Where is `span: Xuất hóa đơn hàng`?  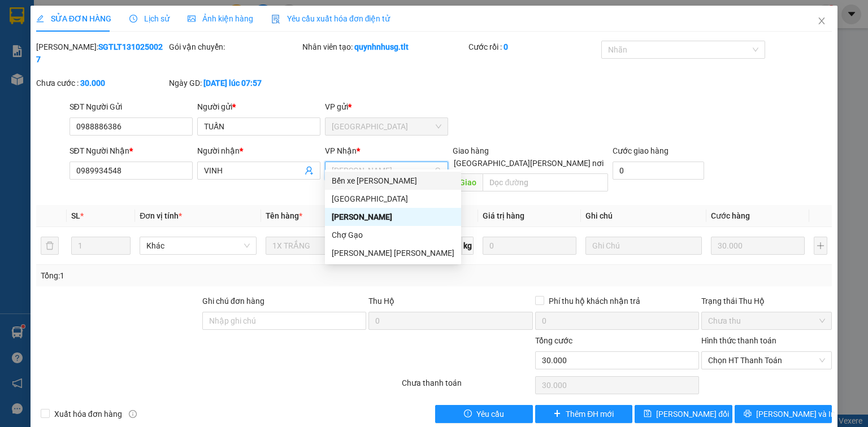
span: Xuất hóa đơn hàng is located at coordinates (89, 414).